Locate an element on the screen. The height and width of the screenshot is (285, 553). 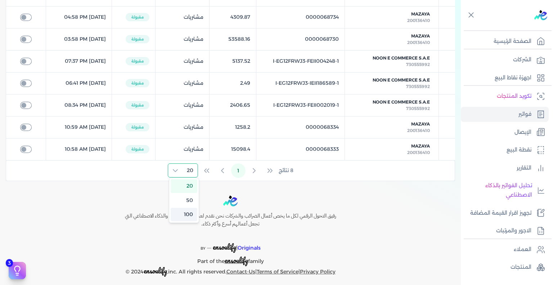
a: تكويد المنتجات is located at coordinates (505, 96).